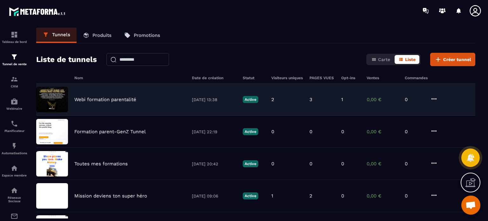 This screenshot has width=488, height=221. What do you see at coordinates (14, 130) in the screenshot?
I see `p: Planificateur` at bounding box center [14, 130].